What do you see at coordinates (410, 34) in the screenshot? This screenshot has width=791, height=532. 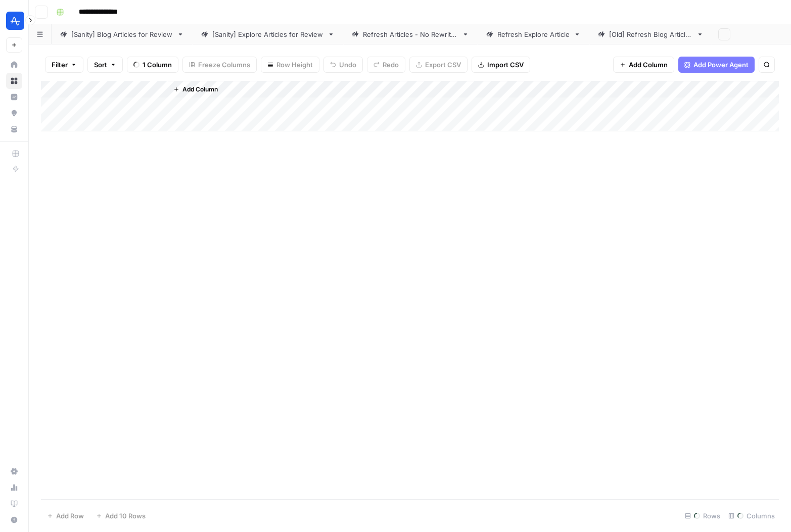 I see `div: Refresh Articles - No Rewrites` at bounding box center [410, 34].